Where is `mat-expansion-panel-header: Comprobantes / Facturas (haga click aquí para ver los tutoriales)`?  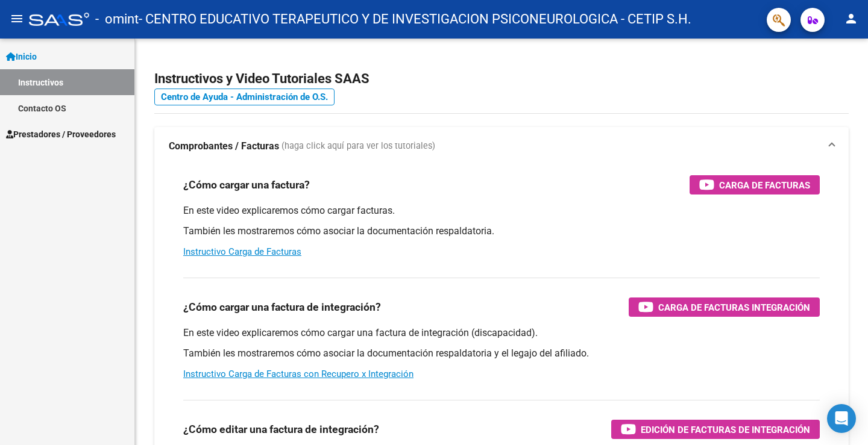
mat-expansion-panel-header: Comprobantes / Facturas (haga click aquí para ver los tutoriales) is located at coordinates (502, 146).